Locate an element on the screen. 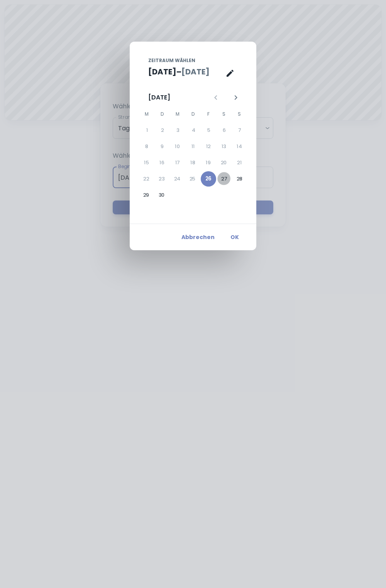 The height and width of the screenshot is (588, 386). button: Nächster Monat is located at coordinates (236, 98).